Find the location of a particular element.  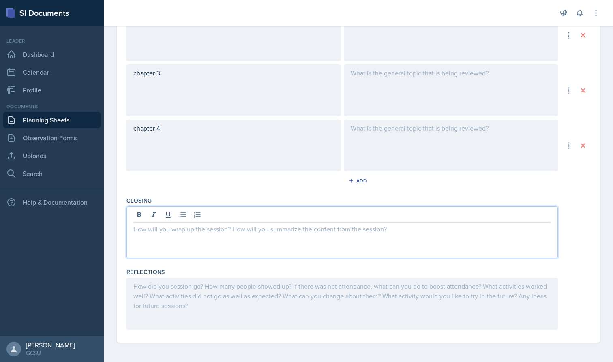

a: Observation Forms is located at coordinates (52, 138).